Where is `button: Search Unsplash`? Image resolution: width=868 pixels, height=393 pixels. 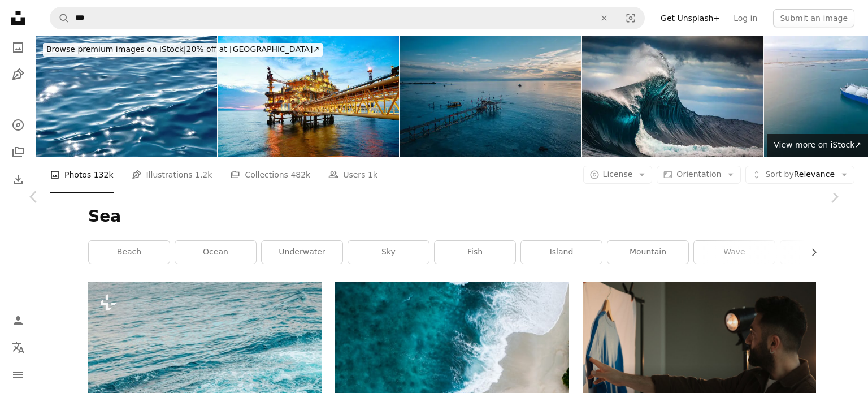
button: Search Unsplash is located at coordinates (60, 18).